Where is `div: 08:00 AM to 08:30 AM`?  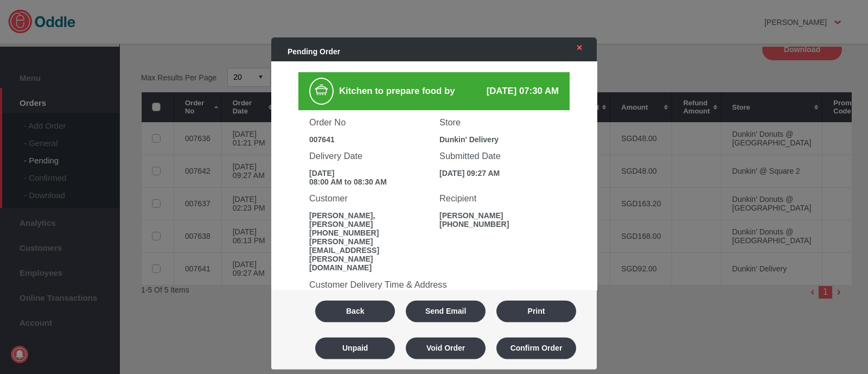 div: 08:00 AM to 08:30 AM is located at coordinates (369, 182).